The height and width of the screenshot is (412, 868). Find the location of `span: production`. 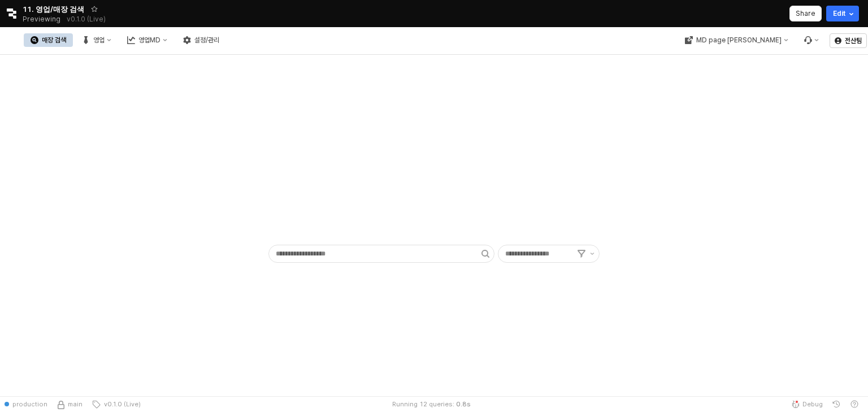

span: production is located at coordinates (30, 404).